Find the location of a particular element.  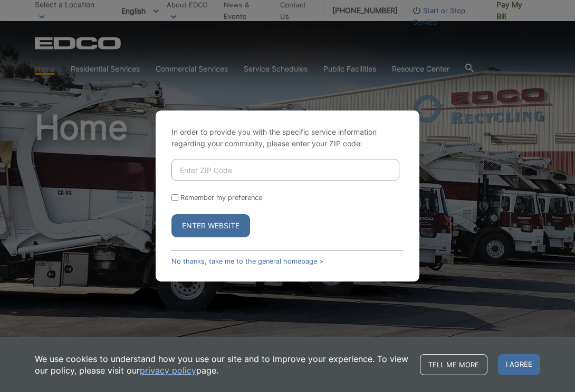

button: Enter Website is located at coordinates (211, 226).